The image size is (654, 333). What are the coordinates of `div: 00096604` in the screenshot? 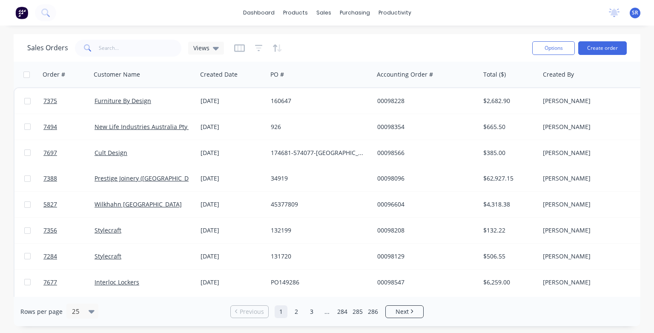 It's located at (424, 204).